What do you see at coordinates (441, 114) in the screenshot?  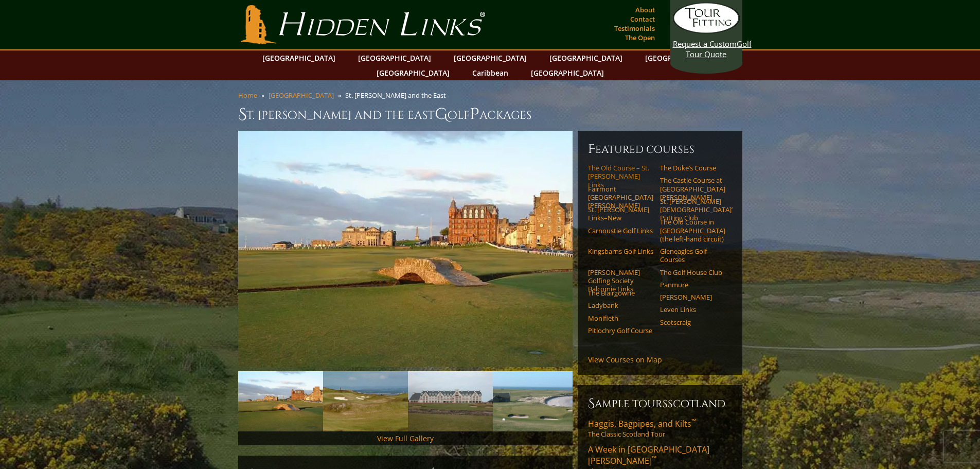 I see `span: G` at bounding box center [441, 114].